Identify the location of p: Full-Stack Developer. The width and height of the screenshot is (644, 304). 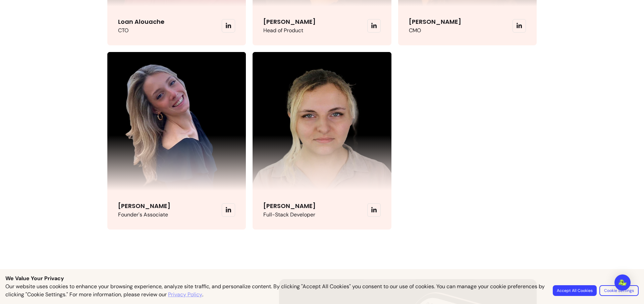
(289, 215).